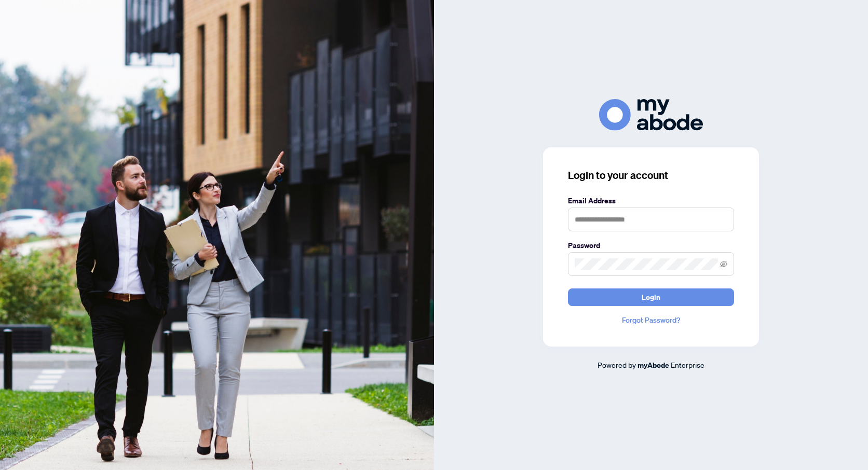 The image size is (868, 470). I want to click on label: Password, so click(651, 246).